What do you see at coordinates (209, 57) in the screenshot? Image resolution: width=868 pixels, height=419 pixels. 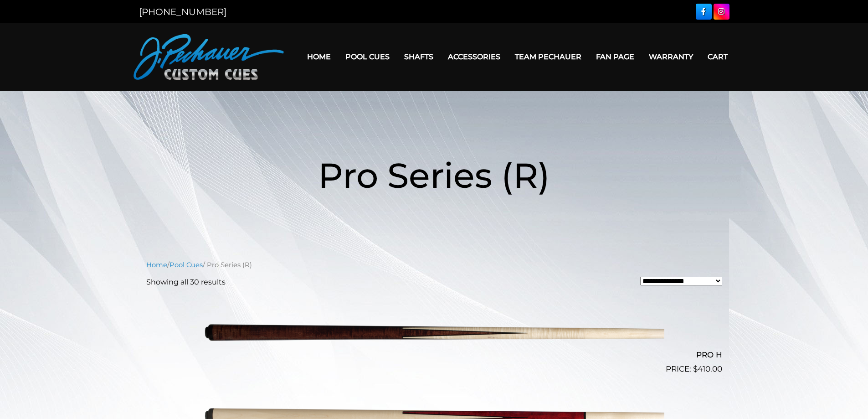 I see `img: Pechauer Custom Cues` at bounding box center [209, 57].